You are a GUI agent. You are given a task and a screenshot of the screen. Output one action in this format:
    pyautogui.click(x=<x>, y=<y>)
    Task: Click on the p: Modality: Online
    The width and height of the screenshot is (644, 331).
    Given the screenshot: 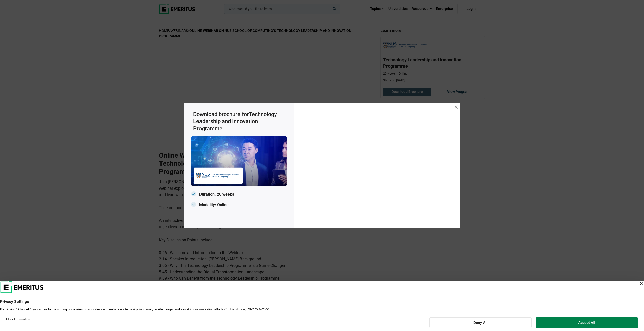 What is the action you would take?
    pyautogui.click(x=239, y=204)
    